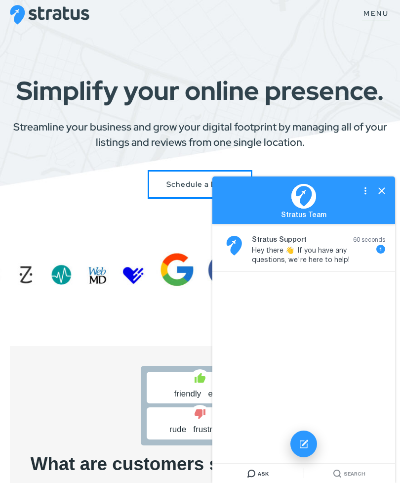  Describe the element at coordinates (200, 184) in the screenshot. I see `a: Schedule a Stratus Demo with Us` at that location.